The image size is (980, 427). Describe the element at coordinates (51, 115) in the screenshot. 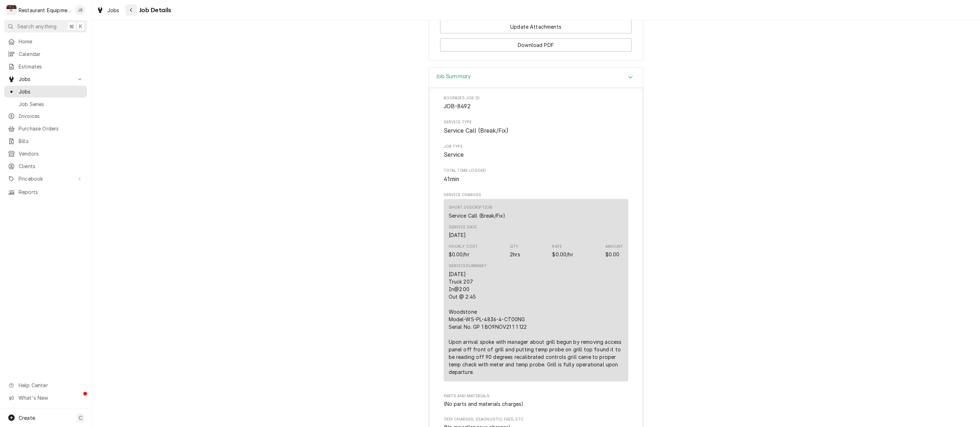

I see `span: Invoices` at that location.